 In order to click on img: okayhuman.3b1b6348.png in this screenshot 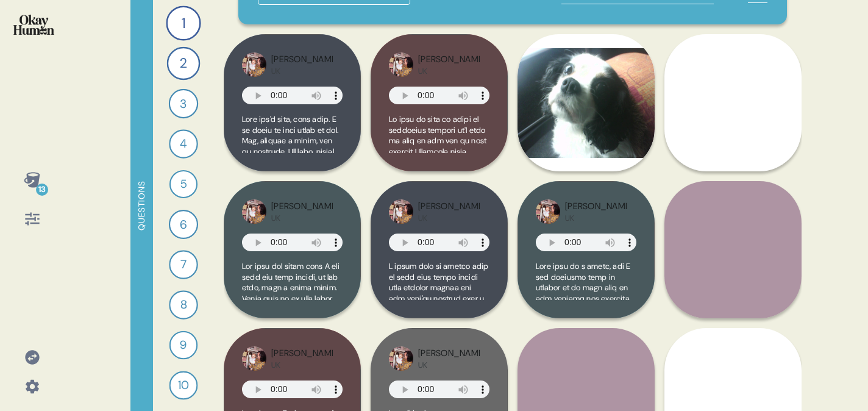, I will do `click(34, 25)`.